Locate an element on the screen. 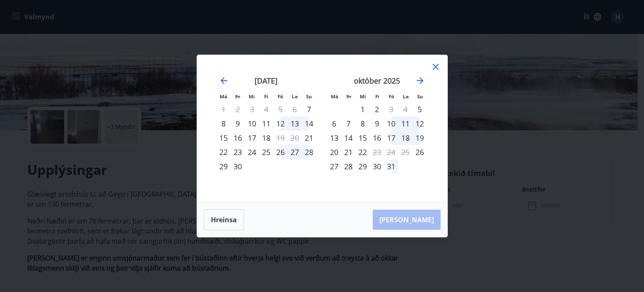  td: Not available. föstudagur, 24. október 2025 is located at coordinates (391, 152).